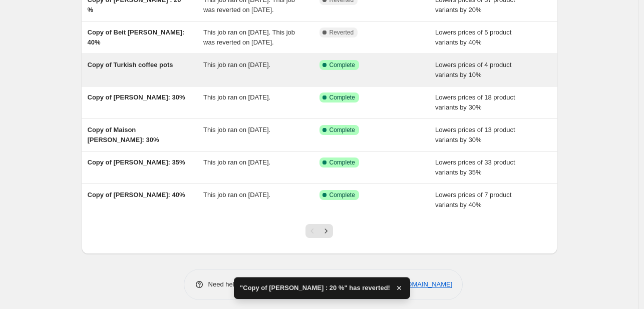 Image resolution: width=644 pixels, height=309 pixels. Describe the element at coordinates (341, 32) in the screenshot. I see `span: Reverted` at that location.